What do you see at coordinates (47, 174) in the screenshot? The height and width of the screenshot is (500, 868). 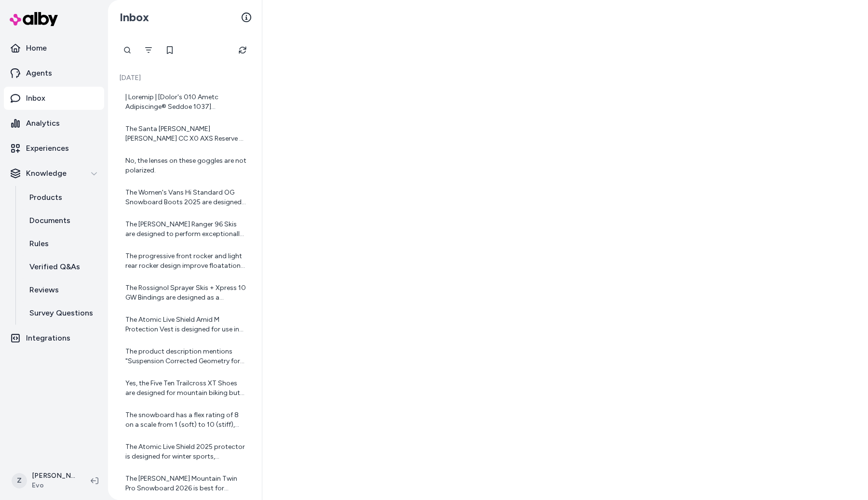 I see `p: Knowledge` at bounding box center [47, 174].